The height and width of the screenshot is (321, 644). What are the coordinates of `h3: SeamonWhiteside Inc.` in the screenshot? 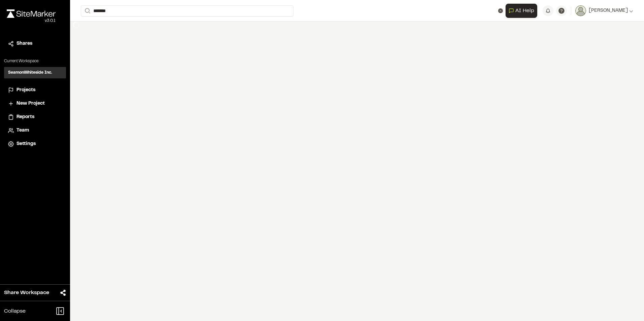 It's located at (30, 73).